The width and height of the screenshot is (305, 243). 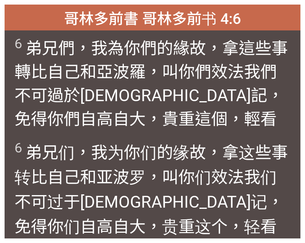 I want to click on wg1223: 你們的緣故, so click(x=151, y=96).